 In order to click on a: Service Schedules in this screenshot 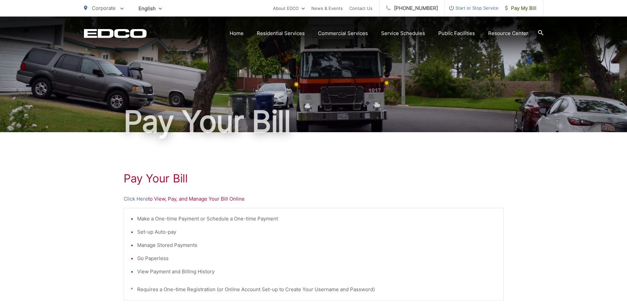, I will do `click(403, 33)`.